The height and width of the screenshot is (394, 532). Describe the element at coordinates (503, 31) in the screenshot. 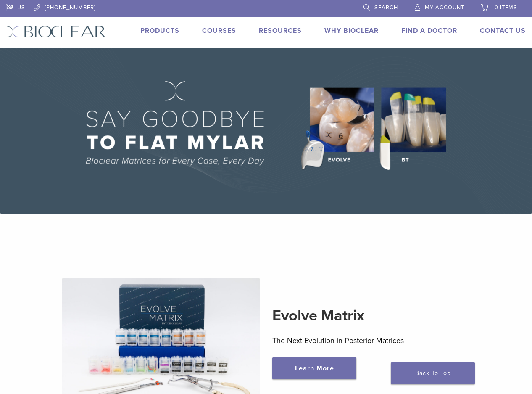

I see `a: Contact Us` at that location.